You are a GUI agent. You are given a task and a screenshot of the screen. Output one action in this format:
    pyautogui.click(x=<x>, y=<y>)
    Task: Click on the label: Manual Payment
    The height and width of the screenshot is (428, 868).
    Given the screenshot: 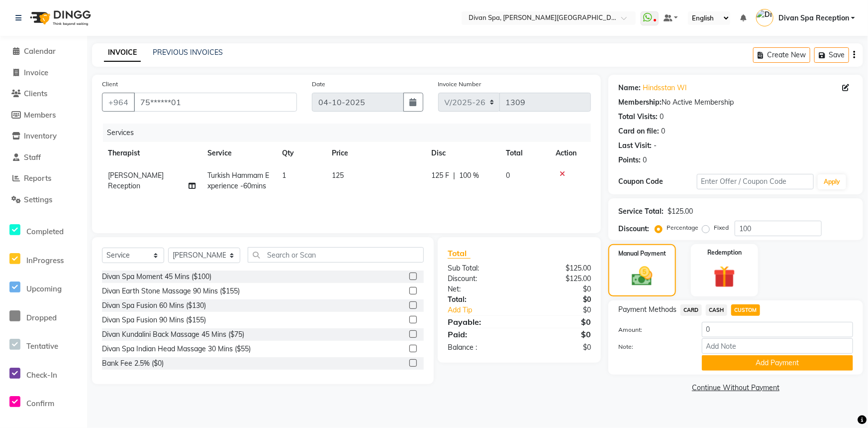 What is the action you would take?
    pyautogui.click(x=643, y=253)
    